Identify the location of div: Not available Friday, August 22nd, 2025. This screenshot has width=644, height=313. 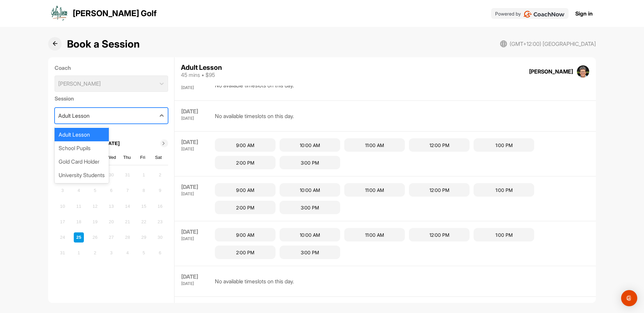
(144, 222).